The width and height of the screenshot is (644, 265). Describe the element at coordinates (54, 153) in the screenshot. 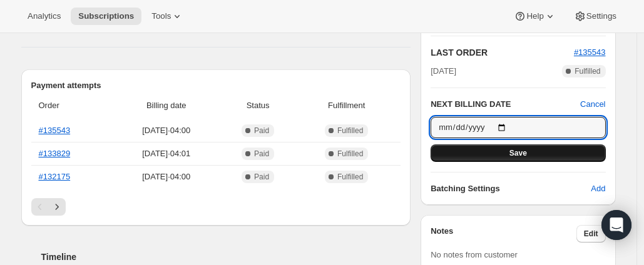

I see `a: #133829` at that location.